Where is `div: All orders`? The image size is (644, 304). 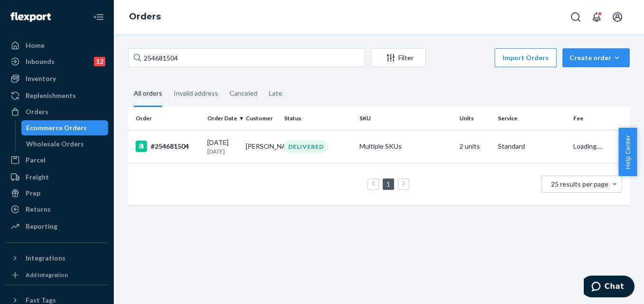 div: All orders is located at coordinates (148, 94).